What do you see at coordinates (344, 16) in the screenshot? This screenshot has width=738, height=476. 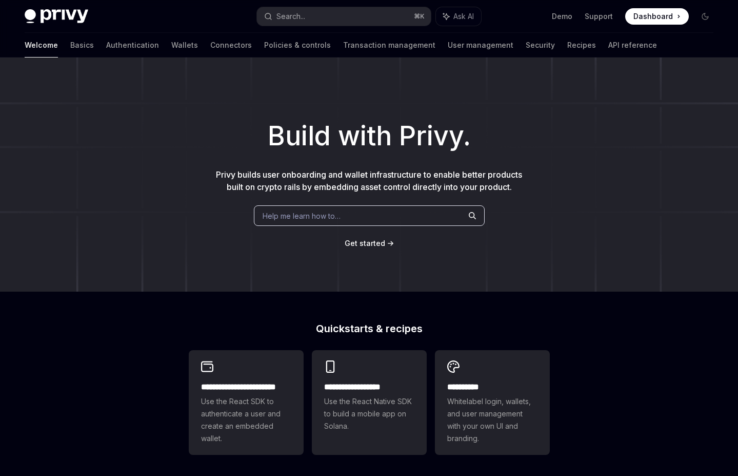 I see `button: Search...⌘K` at bounding box center [344, 16].